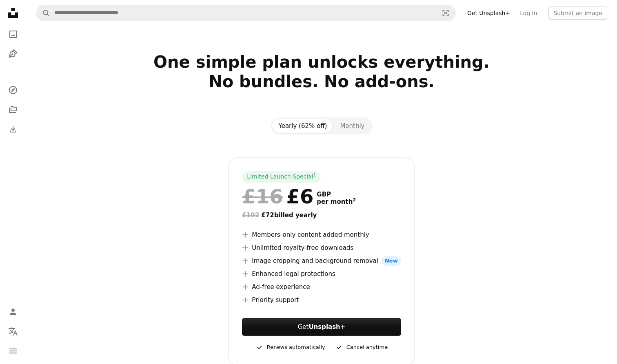 This screenshot has height=364, width=617. Describe the element at coordinates (445, 13) in the screenshot. I see `button: Visual search` at that location.